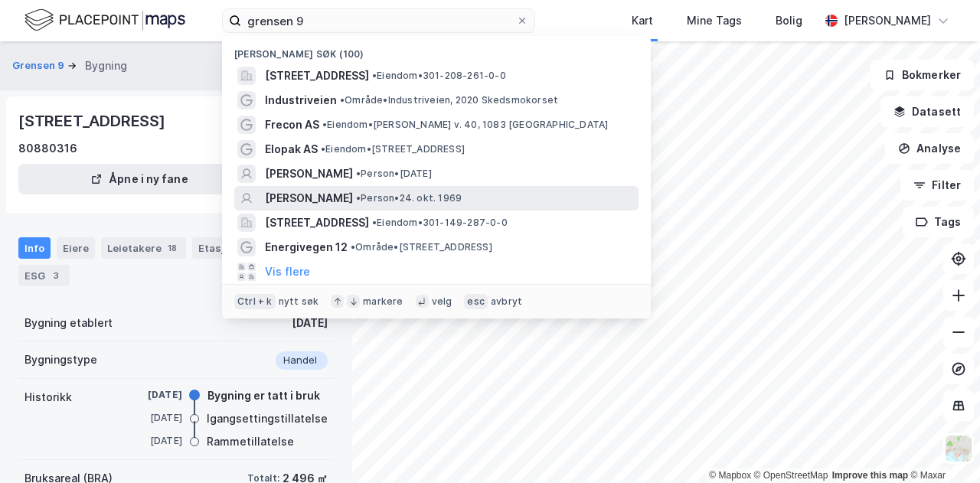 Image resolution: width=980 pixels, height=483 pixels. I want to click on div: 18, so click(172, 248).